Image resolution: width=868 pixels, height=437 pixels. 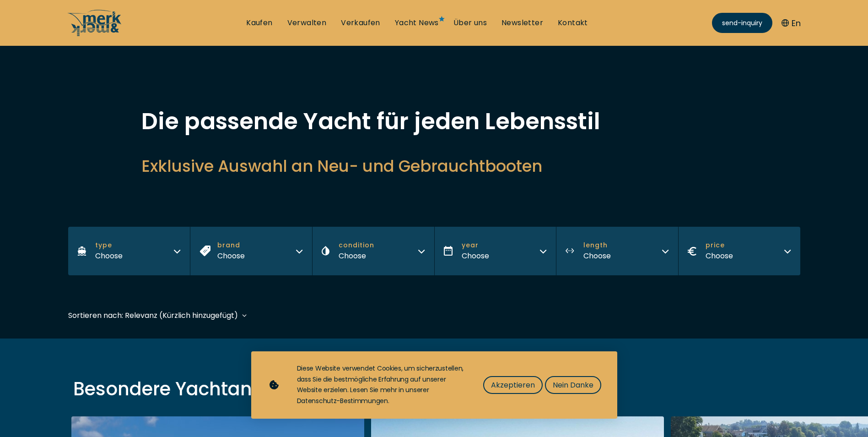 I want to click on a: Verwalten, so click(x=307, y=23).